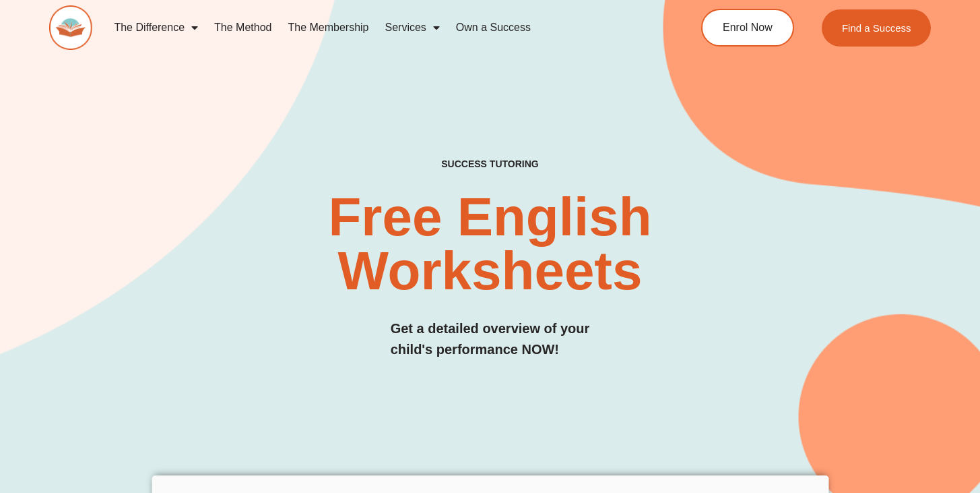 The image size is (980, 493). Describe the element at coordinates (748, 27) in the screenshot. I see `a: Enrol Now` at that location.